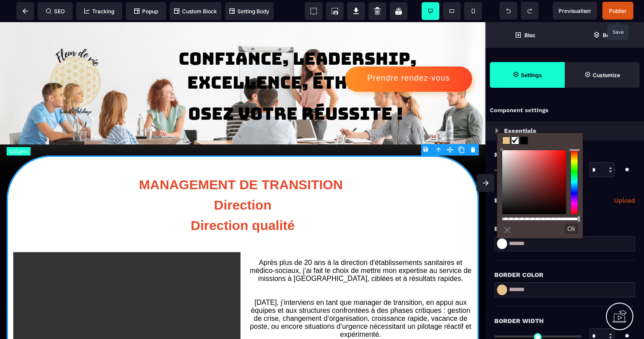 The height and width of the screenshot is (339, 644). What do you see at coordinates (519, 321) in the screenshot?
I see `span: Border Width` at bounding box center [519, 321].